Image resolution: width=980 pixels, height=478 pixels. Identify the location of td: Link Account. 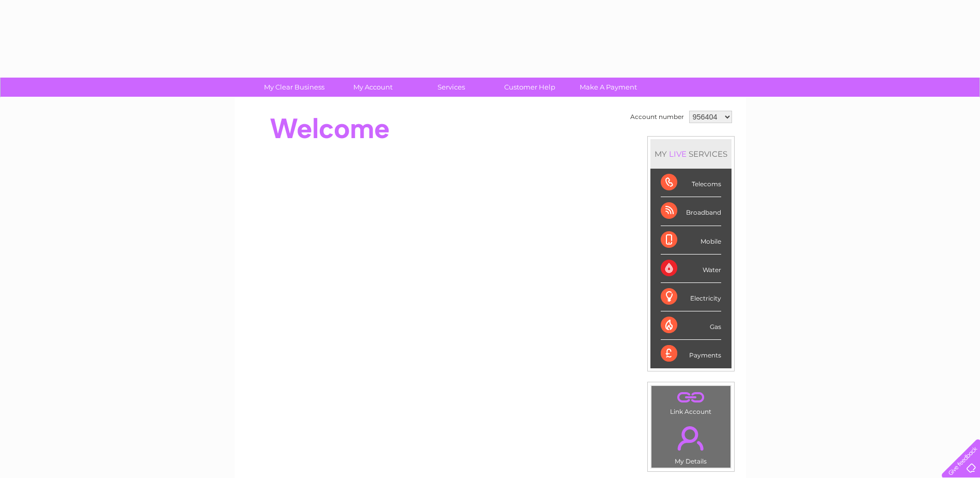
(691, 401).